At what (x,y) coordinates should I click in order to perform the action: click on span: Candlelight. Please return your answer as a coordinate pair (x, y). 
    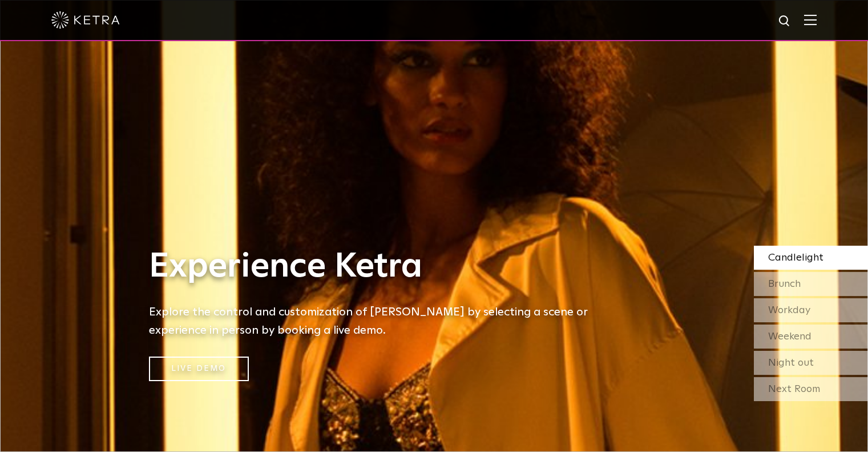
    Looking at the image, I should click on (796, 257).